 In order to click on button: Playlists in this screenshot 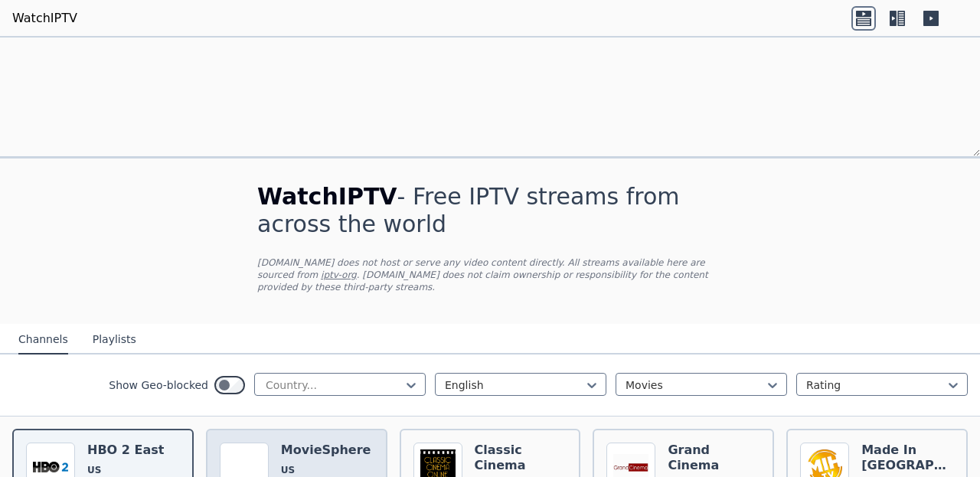, I will do `click(114, 340)`.